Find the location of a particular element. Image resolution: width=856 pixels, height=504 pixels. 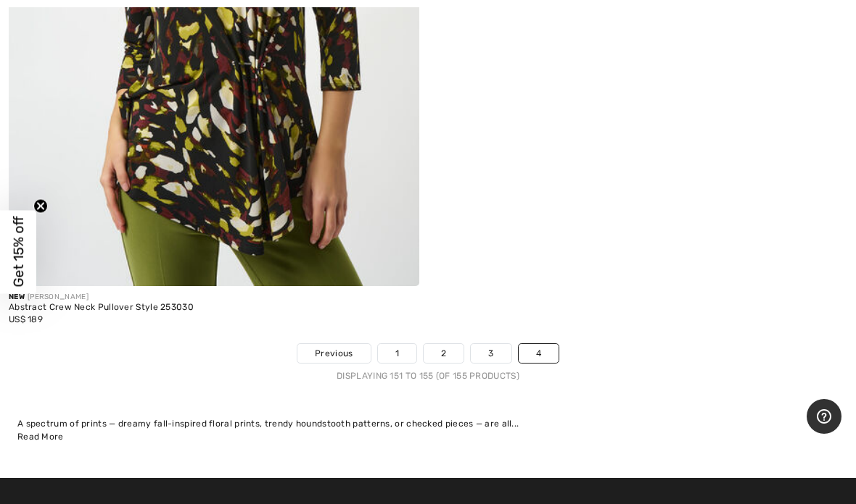

a: 3 is located at coordinates (491, 353).